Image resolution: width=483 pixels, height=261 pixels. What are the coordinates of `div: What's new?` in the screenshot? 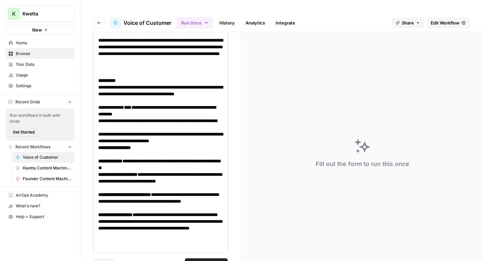 It's located at (40, 206).